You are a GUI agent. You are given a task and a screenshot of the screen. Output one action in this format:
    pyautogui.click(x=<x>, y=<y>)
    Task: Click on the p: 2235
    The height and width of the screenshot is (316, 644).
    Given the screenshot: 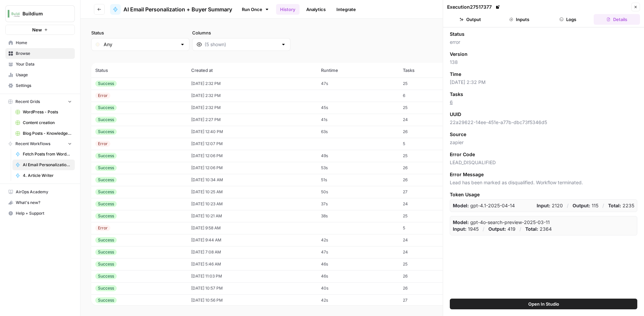 What is the action you would take?
    pyautogui.click(x=621, y=206)
    